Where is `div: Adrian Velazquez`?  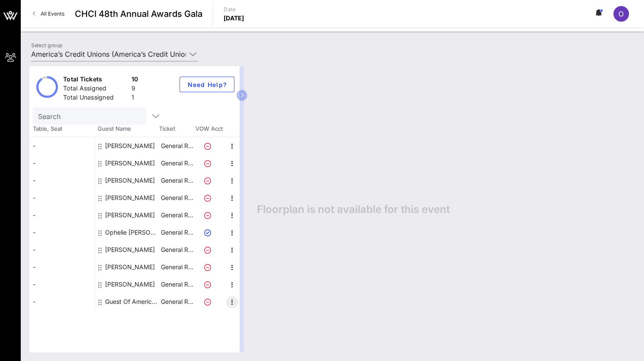 div: Adrian Velazquez is located at coordinates (130, 145).